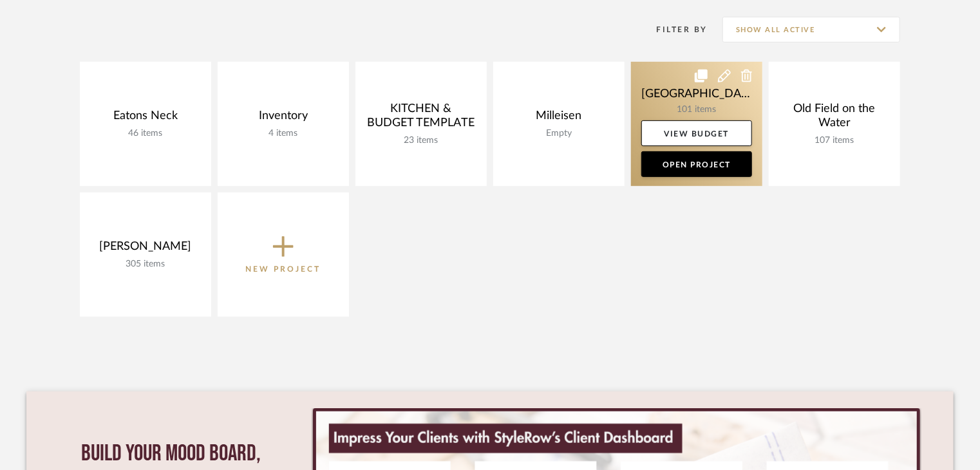 This screenshot has width=980, height=470. I want to click on div: KITCHEN & BUDGET TEMPLATE, so click(421, 119).